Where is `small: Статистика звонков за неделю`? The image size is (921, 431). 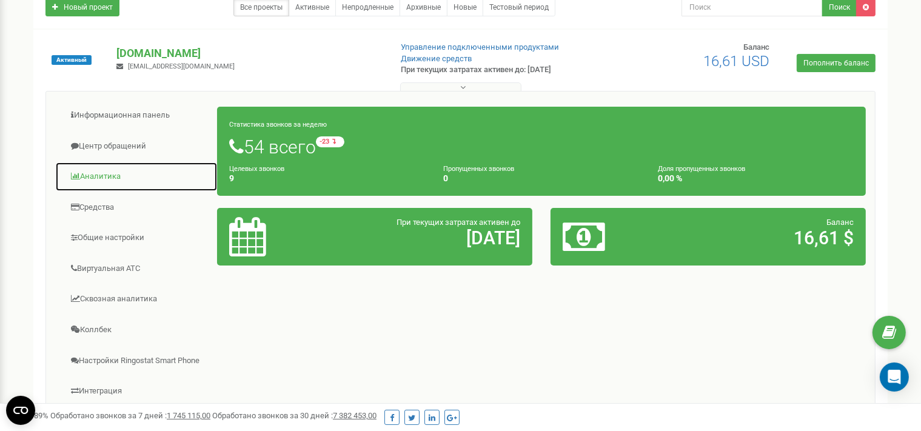 small: Статистика звонков за неделю is located at coordinates (278, 124).